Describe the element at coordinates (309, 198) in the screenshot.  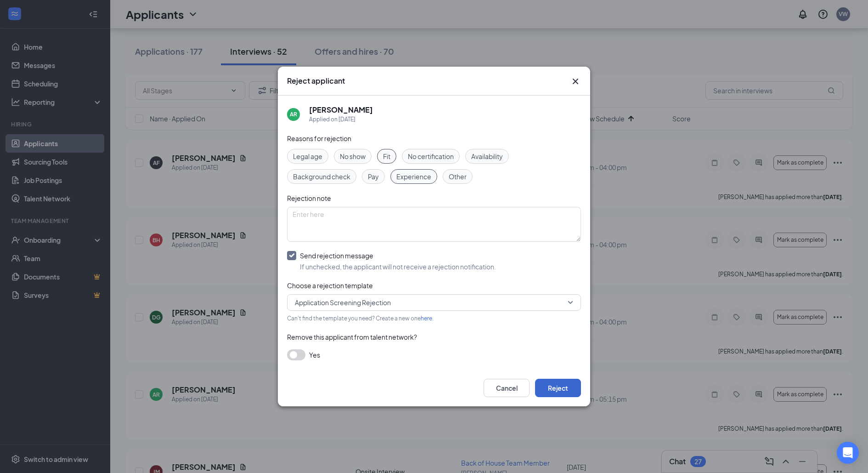
I see `span: Rejection note` at that location.